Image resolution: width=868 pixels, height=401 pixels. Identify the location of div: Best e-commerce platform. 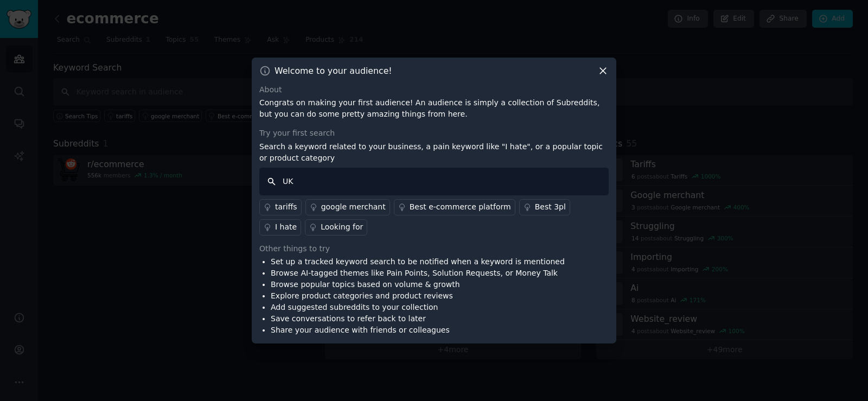
(460, 207).